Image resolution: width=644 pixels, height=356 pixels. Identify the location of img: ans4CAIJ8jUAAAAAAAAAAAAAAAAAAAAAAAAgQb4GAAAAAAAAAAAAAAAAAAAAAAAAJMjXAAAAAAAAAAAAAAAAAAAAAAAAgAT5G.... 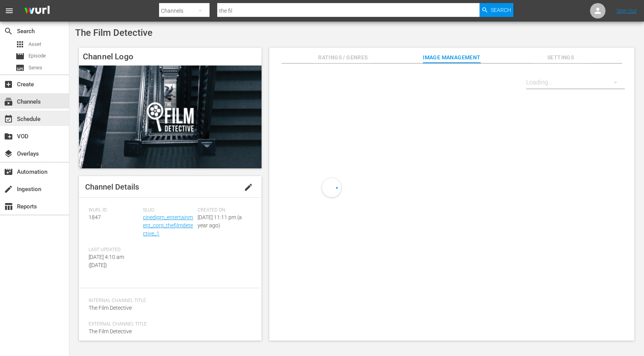
(37, 11).